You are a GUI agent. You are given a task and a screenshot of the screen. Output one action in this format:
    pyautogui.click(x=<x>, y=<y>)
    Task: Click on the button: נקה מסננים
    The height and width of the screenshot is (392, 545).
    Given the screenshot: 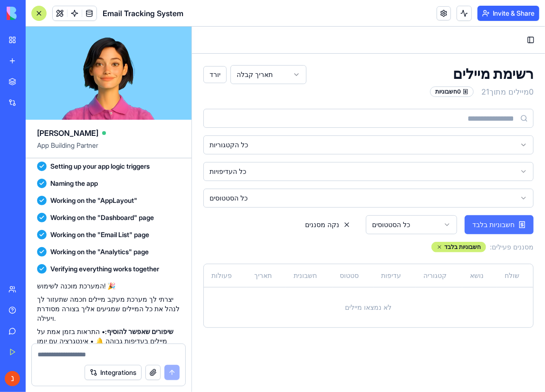 What is the action you would take?
    pyautogui.click(x=136, y=198)
    